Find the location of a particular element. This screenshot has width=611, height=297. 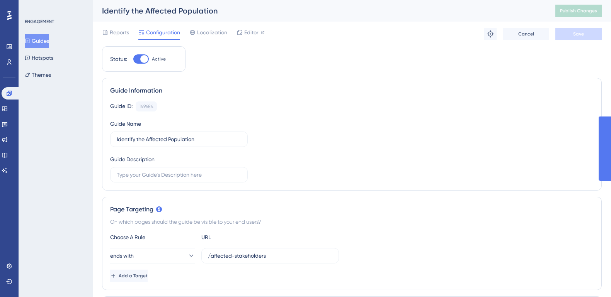

div: Page Targeting is located at coordinates (352, 210).